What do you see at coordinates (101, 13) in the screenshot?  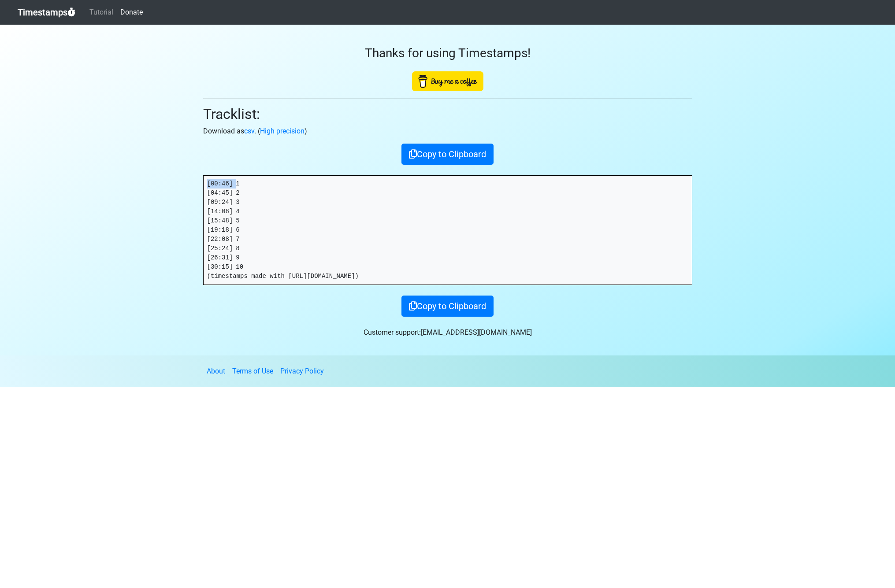 I see `a: Tutorial` at bounding box center [101, 13].